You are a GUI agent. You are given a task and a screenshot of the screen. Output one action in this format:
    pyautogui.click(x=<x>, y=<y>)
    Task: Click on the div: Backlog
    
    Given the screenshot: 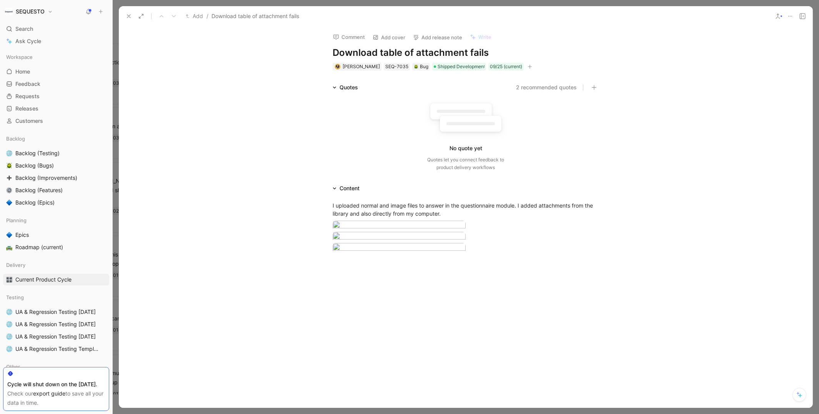 What is the action you would take?
    pyautogui.click(x=56, y=138)
    